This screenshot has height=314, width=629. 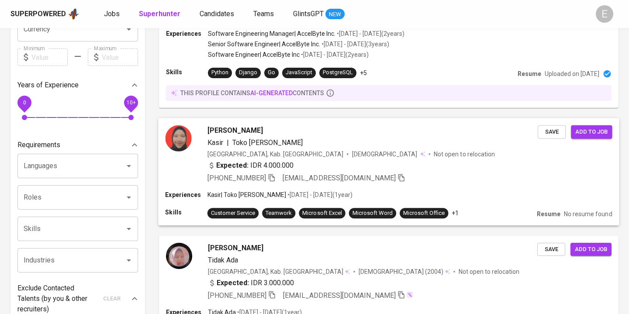 I want to click on div: IDR 4.000.000, so click(x=251, y=166).